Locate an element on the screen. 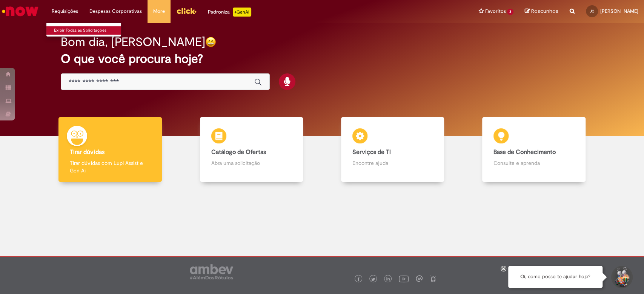  b: Serviços de TI is located at coordinates (372, 152).